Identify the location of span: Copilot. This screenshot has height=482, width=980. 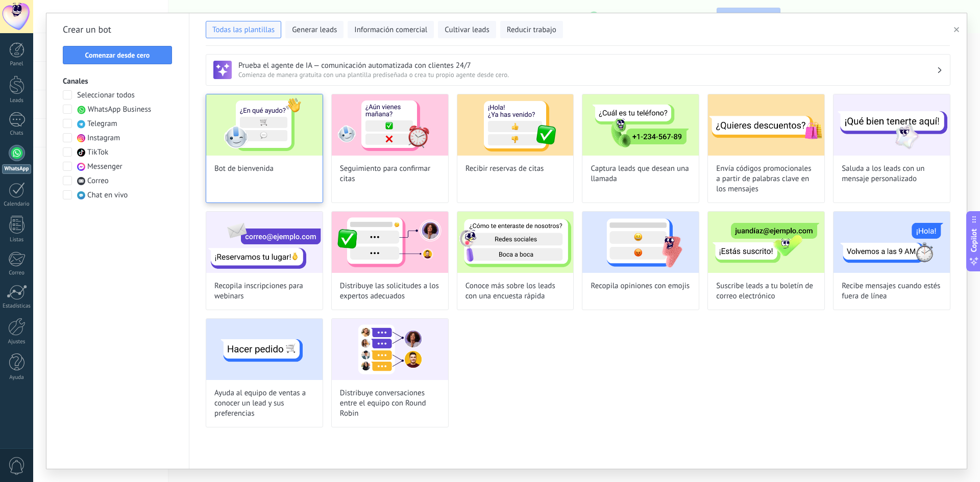
(974, 241).